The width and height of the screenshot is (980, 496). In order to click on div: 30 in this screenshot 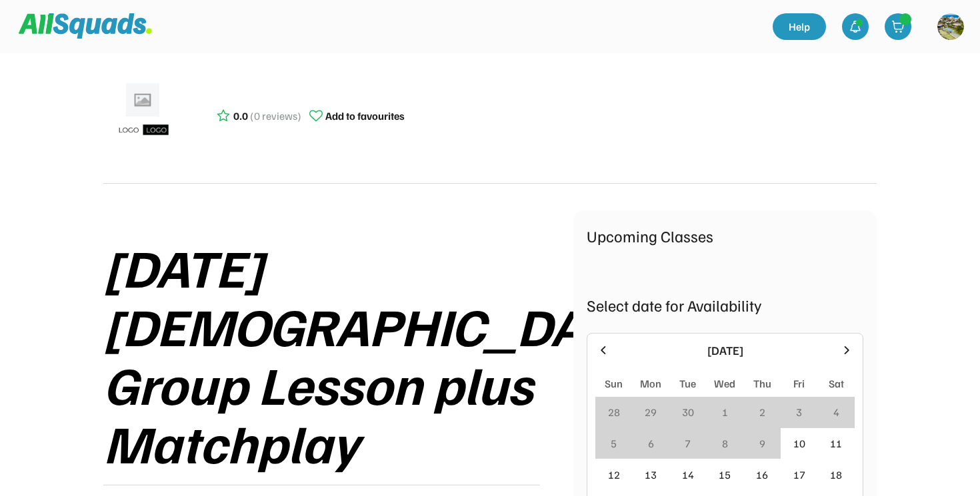, I will do `click(688, 413)`.